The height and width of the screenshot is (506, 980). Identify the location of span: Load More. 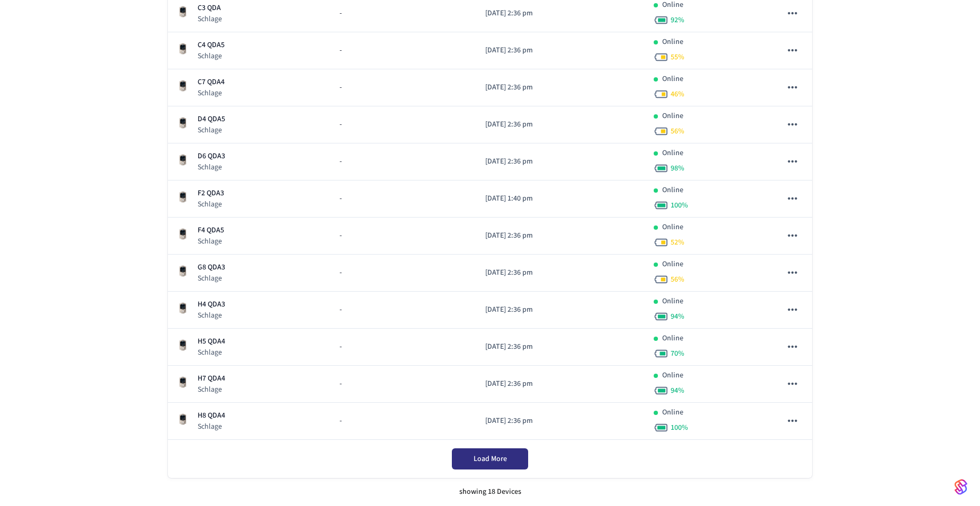
(490, 459).